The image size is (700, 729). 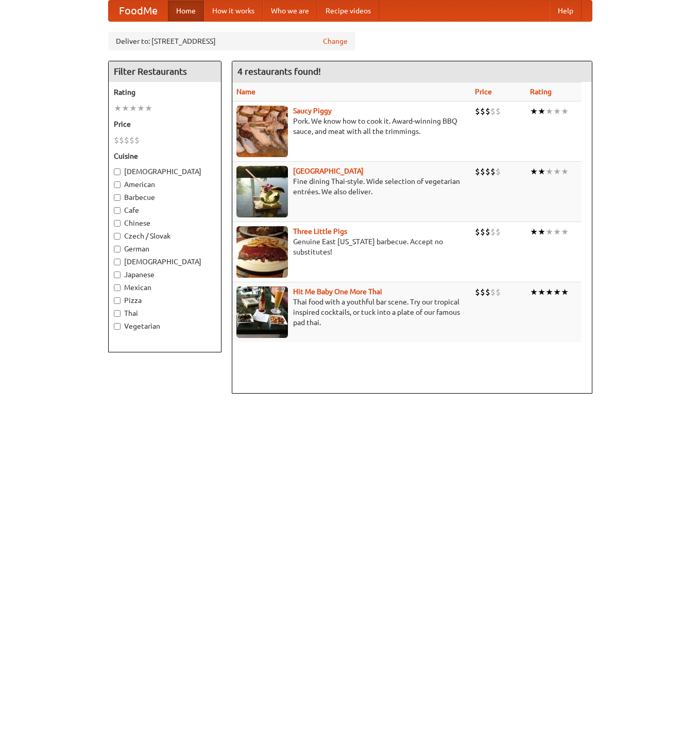 I want to click on input: Cafe, so click(x=117, y=211).